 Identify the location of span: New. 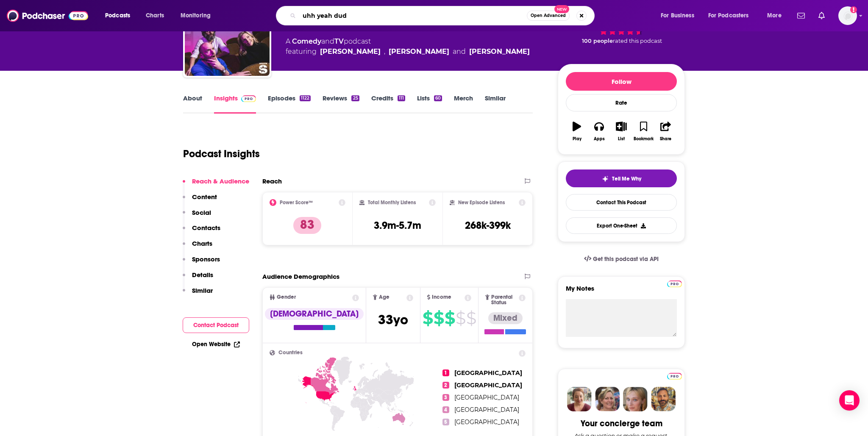
(561, 9).